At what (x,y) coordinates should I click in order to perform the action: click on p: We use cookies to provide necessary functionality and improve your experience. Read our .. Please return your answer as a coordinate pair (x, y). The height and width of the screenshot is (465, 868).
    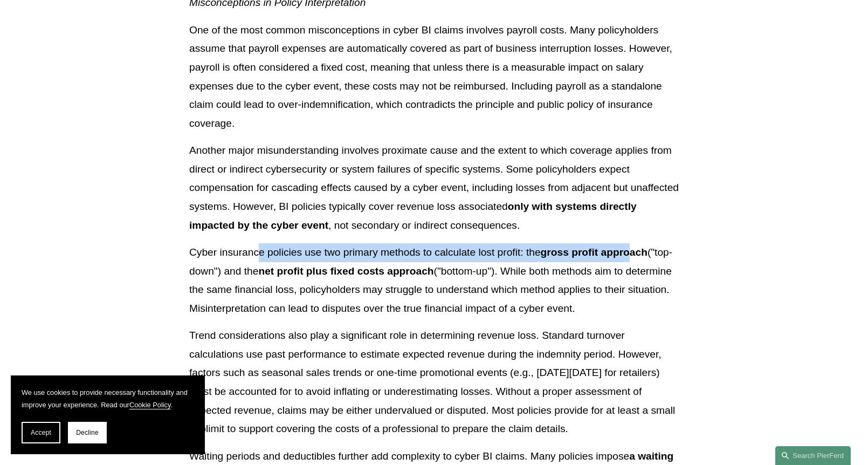
    Looking at the image, I should click on (108, 398).